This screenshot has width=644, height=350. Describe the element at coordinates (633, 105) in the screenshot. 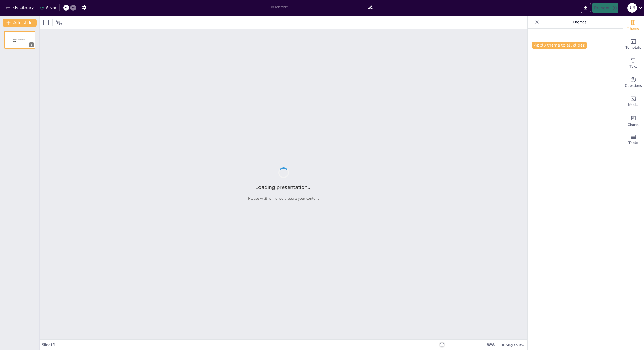

I see `span: Media` at that location.